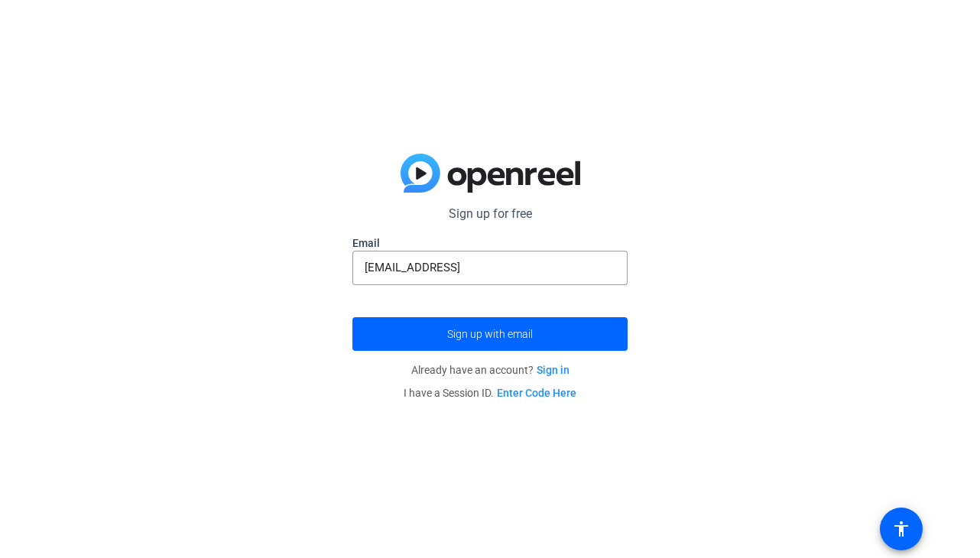  What do you see at coordinates (490, 267) in the screenshot?
I see `input: Enter Email Address` at bounding box center [490, 267].